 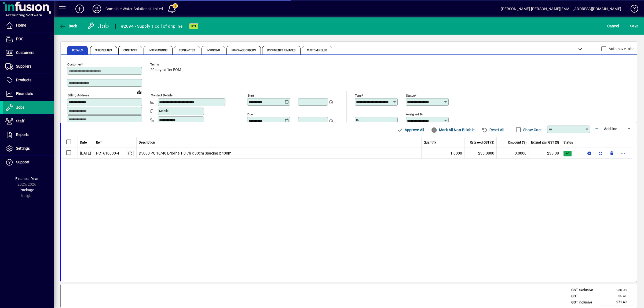 I want to click on span: Description, so click(x=147, y=142).